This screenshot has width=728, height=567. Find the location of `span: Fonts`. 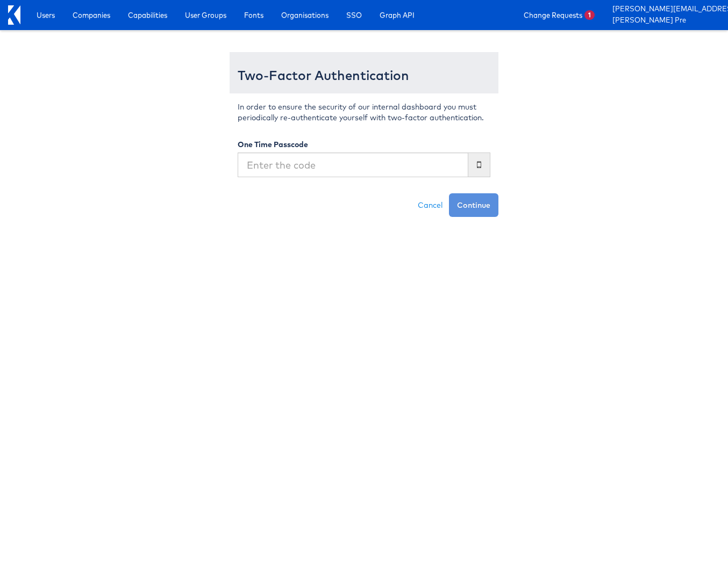

span: Fonts is located at coordinates (254, 15).